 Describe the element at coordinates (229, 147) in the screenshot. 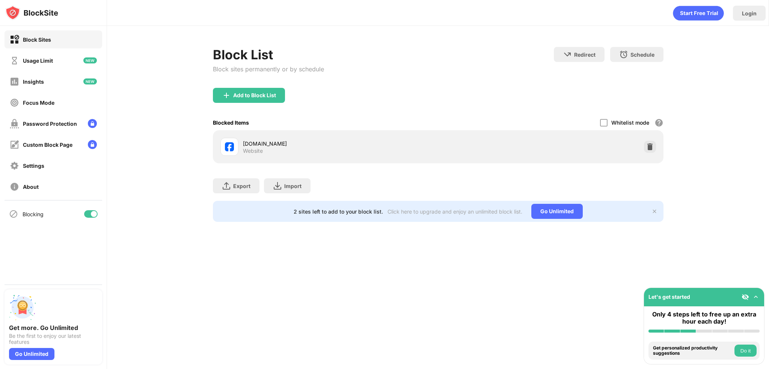

I see `img: favicons` at that location.